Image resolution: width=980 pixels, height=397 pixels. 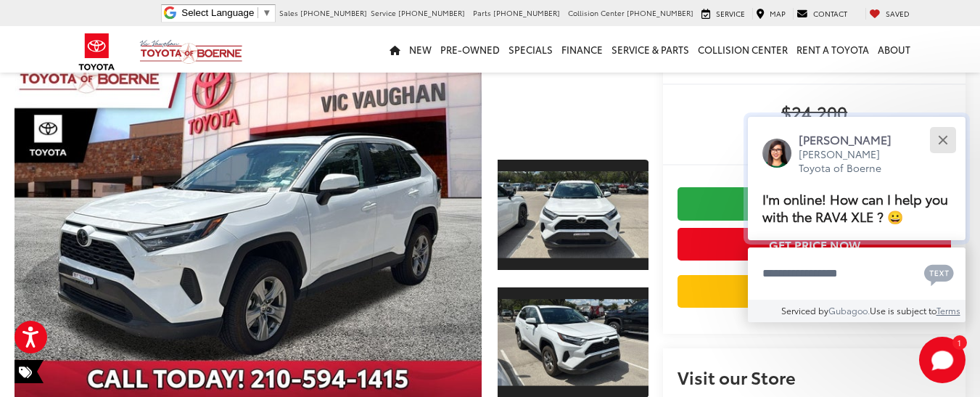 What do you see at coordinates (897, 13) in the screenshot?
I see `span: Saved` at bounding box center [897, 13].